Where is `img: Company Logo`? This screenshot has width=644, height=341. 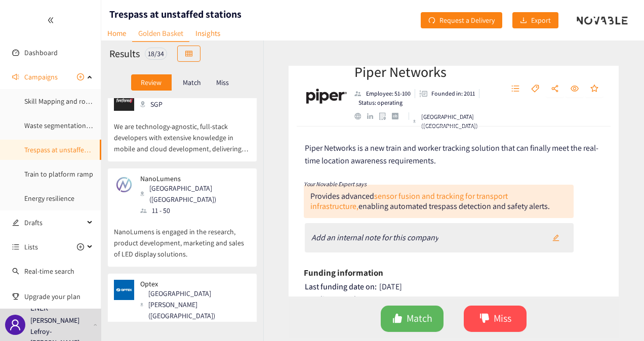
img: Company Logo is located at coordinates (326, 96).